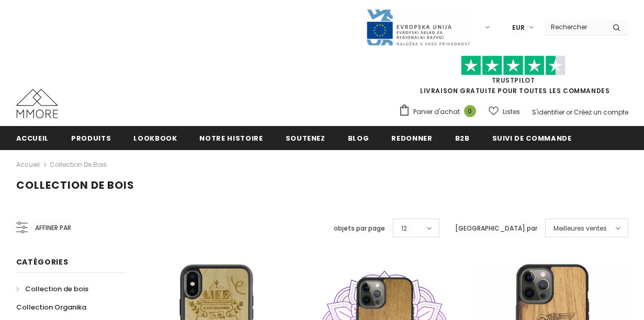 The height and width of the screenshot is (320, 644). Describe the element at coordinates (469, 111) in the screenshot. I see `span: 0` at that location.